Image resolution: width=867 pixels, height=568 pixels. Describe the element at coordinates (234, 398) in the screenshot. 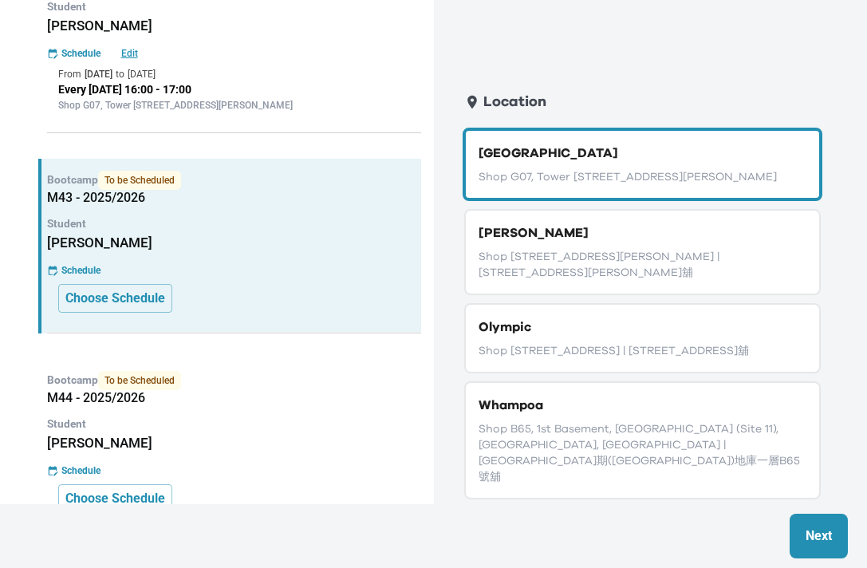

I see `h5: M44 - 2025/2026` at that location.